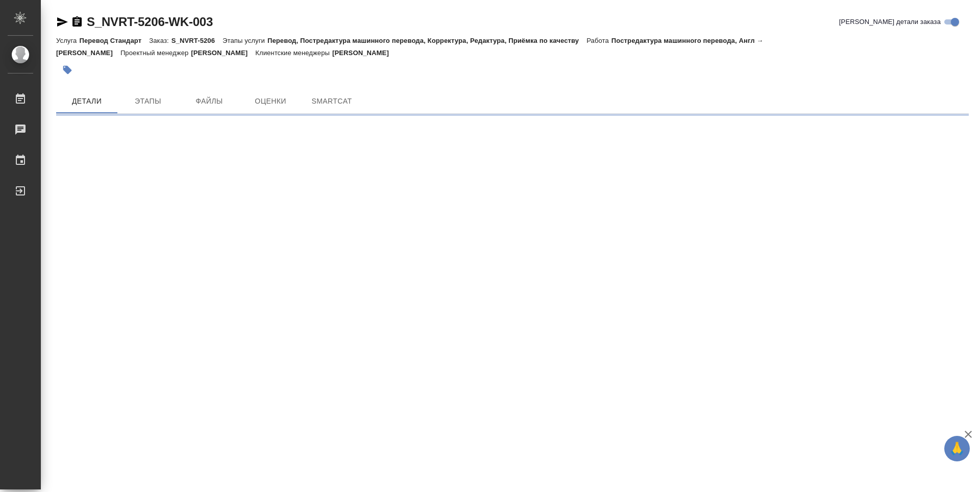 This screenshot has height=492, width=980. Describe the element at coordinates (148, 101) in the screenshot. I see `span: Этапы` at that location.